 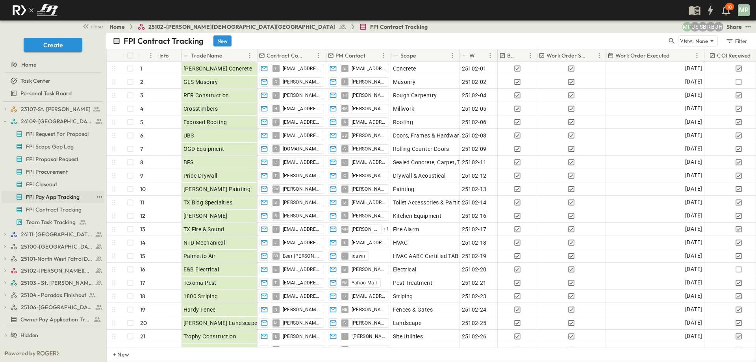 What do you see at coordinates (345, 135) in the screenshot?
I see `span: JD` at bounding box center [345, 135].